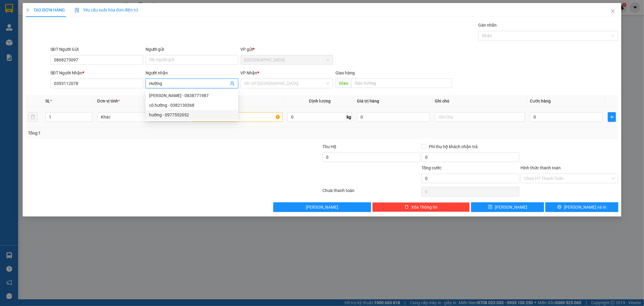 This screenshot has width=644, height=306. What do you see at coordinates (613, 11) in the screenshot?
I see `span: close` at bounding box center [613, 11].